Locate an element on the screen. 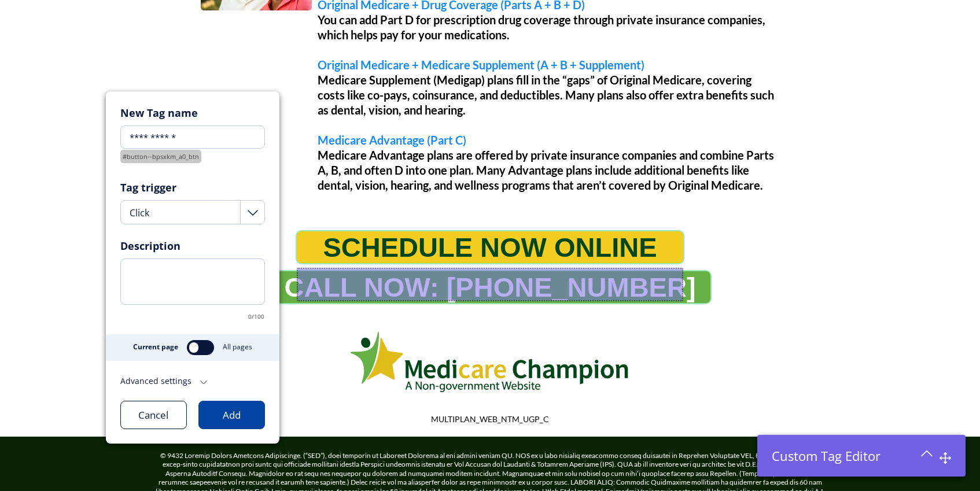  p: Medicare Supplement (Medigap) plans fill in the “gaps” of Original Medicare, covering costs like ... is located at coordinates (549, 95).